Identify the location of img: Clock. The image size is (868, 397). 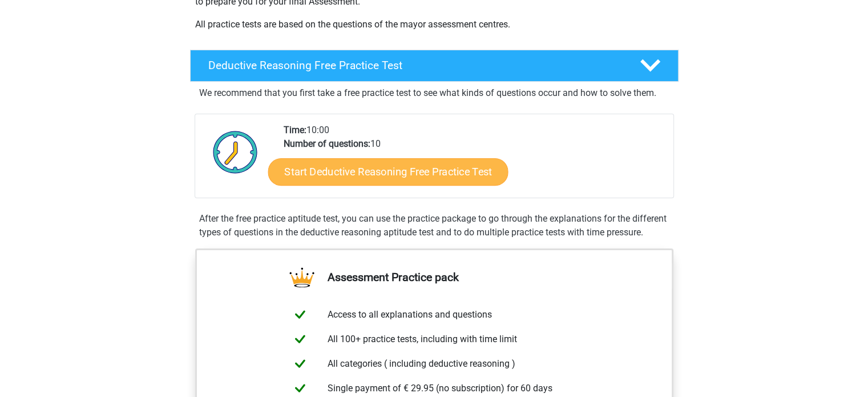
(235, 152).